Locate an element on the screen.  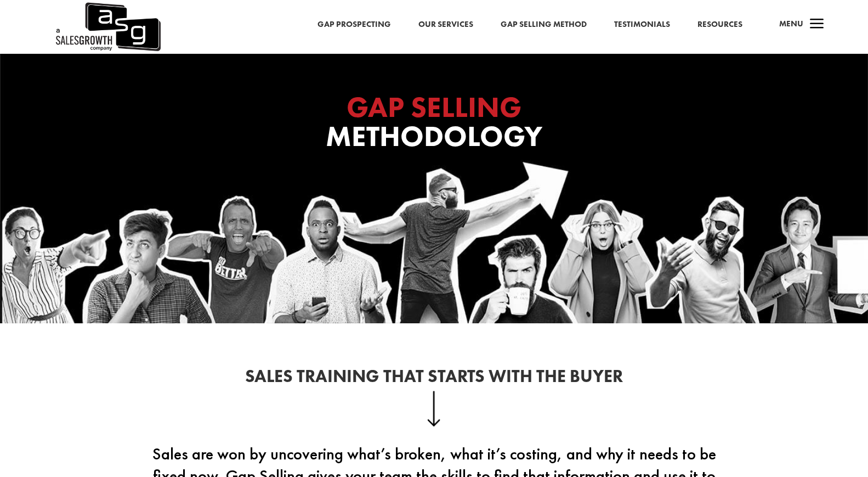
a: Our Services is located at coordinates (446, 25).